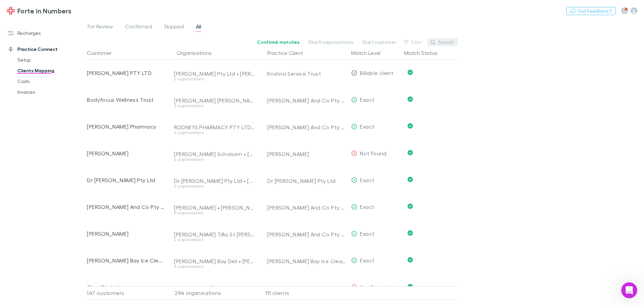 The height and width of the screenshot is (305, 644). I want to click on li: You can choose to keep or exclude charges related to the invoice, so click(69, 88).